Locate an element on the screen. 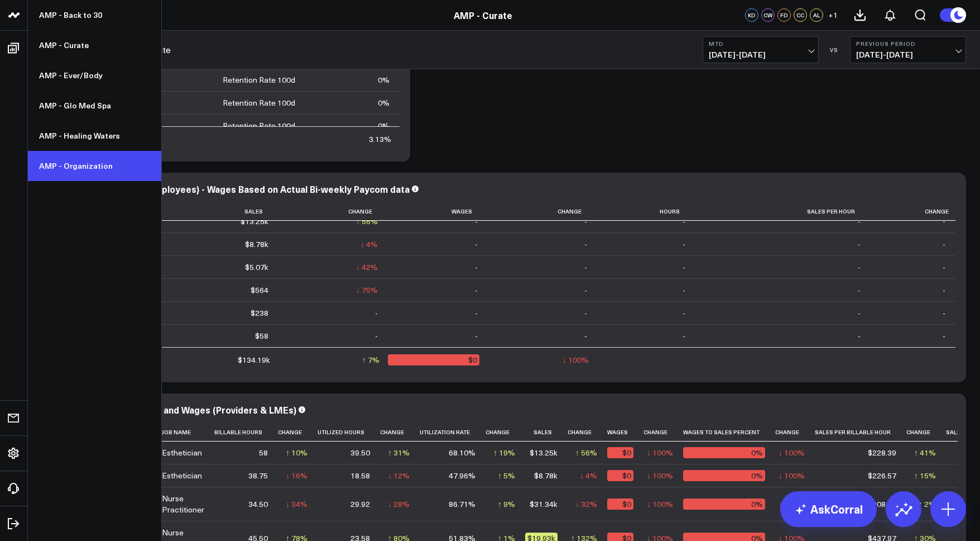 The height and width of the screenshot is (541, 980). div: 34.50 is located at coordinates (258, 504).